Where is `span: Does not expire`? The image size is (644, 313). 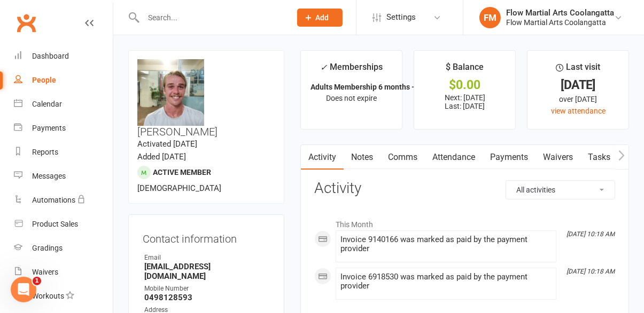
span: Does not expire is located at coordinates (351, 98).